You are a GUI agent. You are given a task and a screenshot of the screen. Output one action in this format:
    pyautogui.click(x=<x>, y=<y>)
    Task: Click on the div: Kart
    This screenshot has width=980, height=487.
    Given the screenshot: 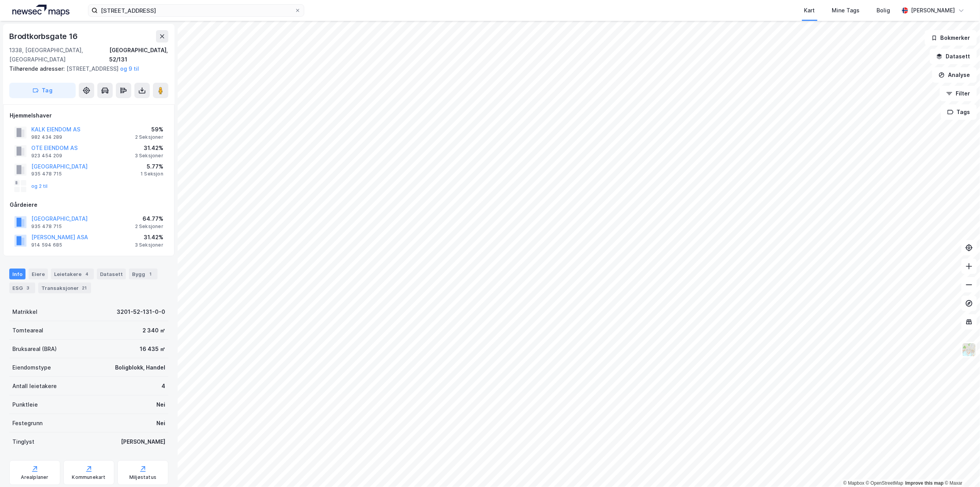 What is the action you would take?
    pyautogui.click(x=810, y=11)
    